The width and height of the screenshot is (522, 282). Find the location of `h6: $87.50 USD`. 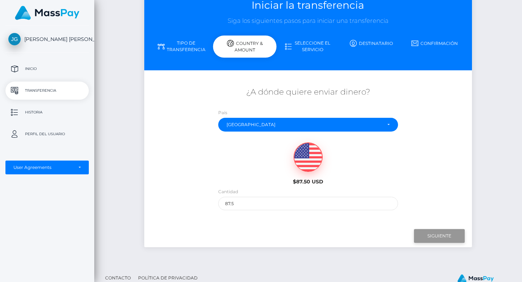

h6: $87.50 USD is located at coordinates (308, 182).